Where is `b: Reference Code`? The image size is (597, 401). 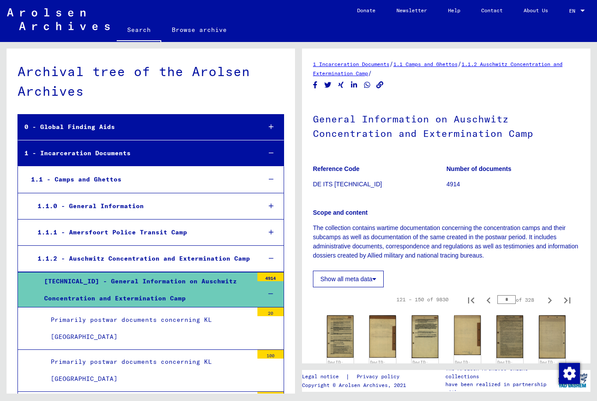
b: Reference Code is located at coordinates (336, 169).